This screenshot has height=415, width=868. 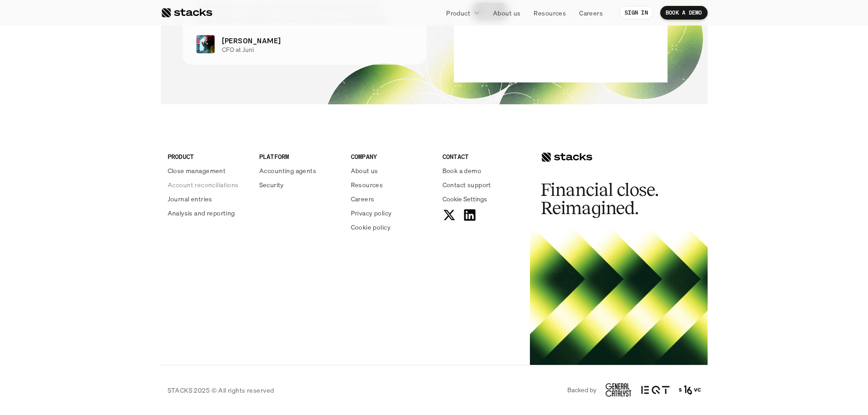 What do you see at coordinates (197, 170) in the screenshot?
I see `p: Close management` at bounding box center [197, 170].